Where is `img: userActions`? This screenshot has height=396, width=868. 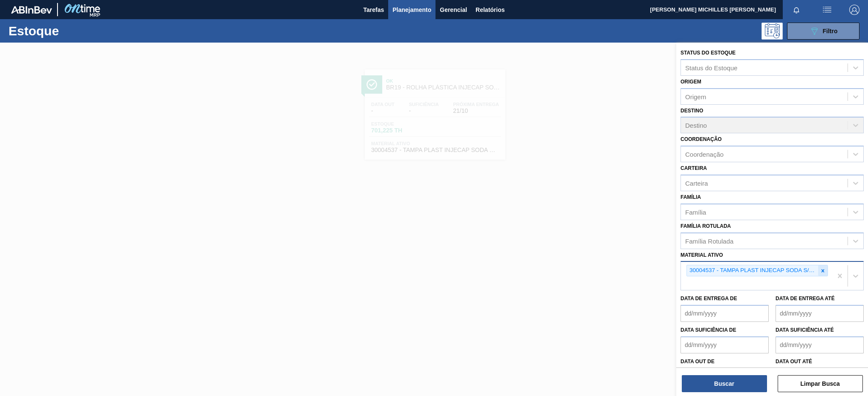 img: userActions is located at coordinates (827, 10).